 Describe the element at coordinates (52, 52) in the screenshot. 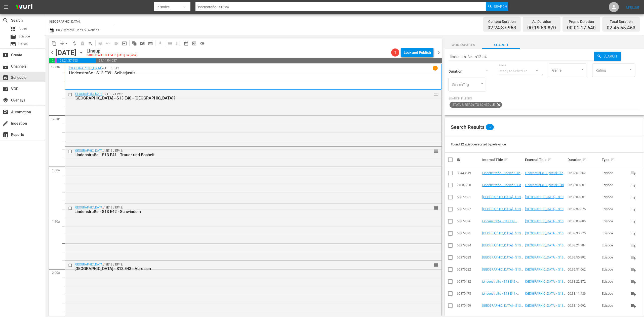

I see `span: chevron_left` at that location.